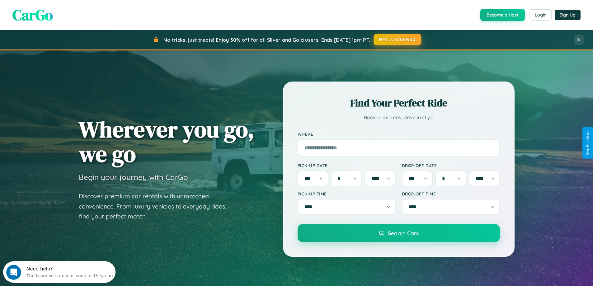 Image resolution: width=593 pixels, height=286 pixels. I want to click on h1: Wherever you go, we go, so click(167, 142).